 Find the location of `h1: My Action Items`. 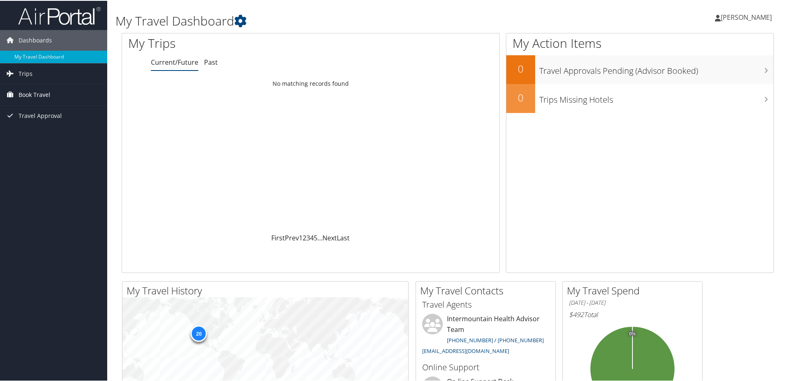

h1: My Action Items is located at coordinates (640, 42).